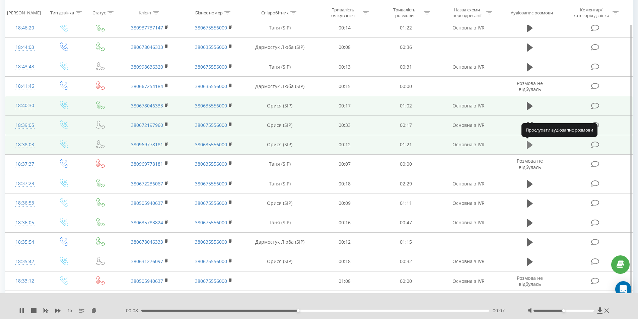 This screenshot has height=319, width=638. I want to click on td: 01:08, so click(345, 281).